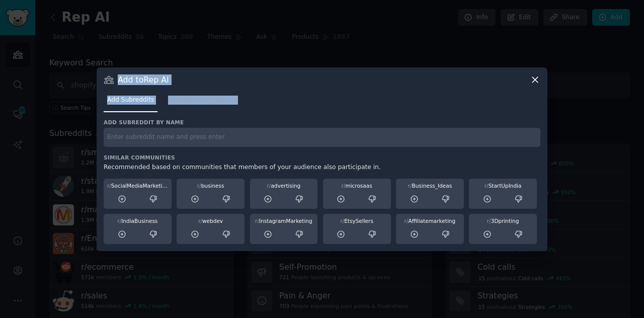 The image size is (644, 318). I want to click on div: IndiaBusiness, so click(138, 221).